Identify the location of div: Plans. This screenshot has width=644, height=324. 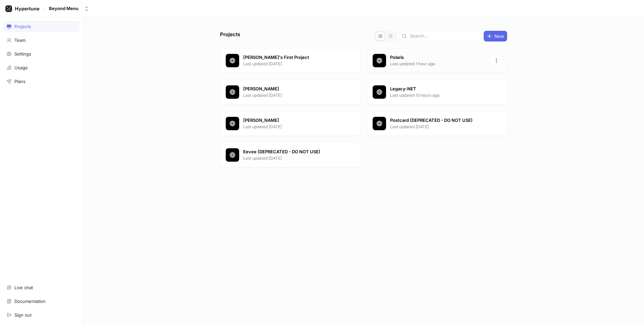
(20, 81).